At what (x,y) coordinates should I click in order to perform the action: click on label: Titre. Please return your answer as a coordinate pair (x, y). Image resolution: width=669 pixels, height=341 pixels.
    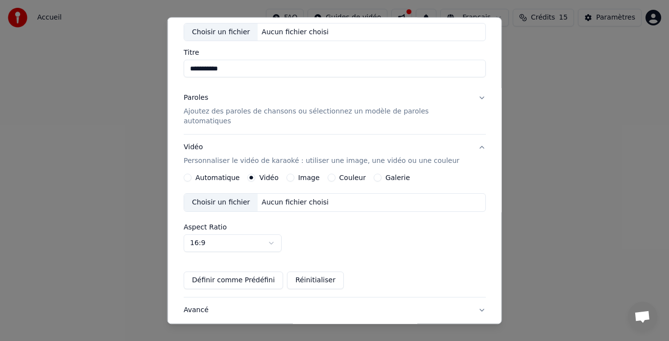
    Looking at the image, I should click on (334, 53).